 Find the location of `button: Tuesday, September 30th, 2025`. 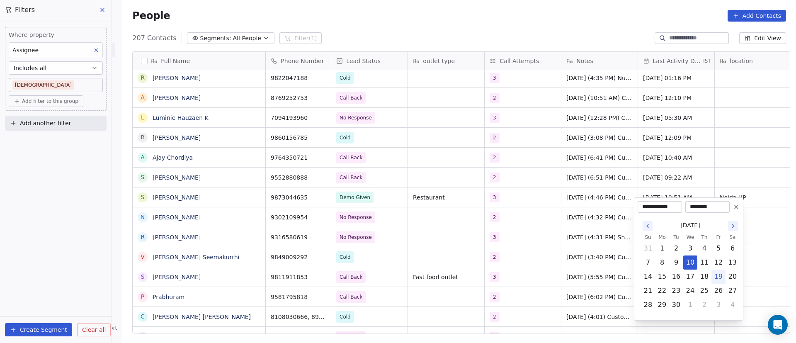

button: Tuesday, September 30th, 2025 is located at coordinates (676, 305).